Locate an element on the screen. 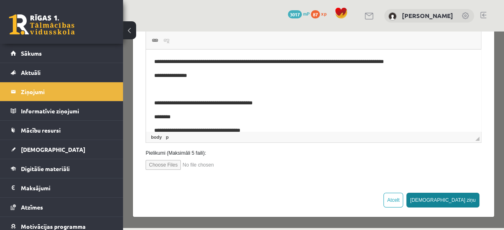  span: Atzīmes is located at coordinates (32, 207).